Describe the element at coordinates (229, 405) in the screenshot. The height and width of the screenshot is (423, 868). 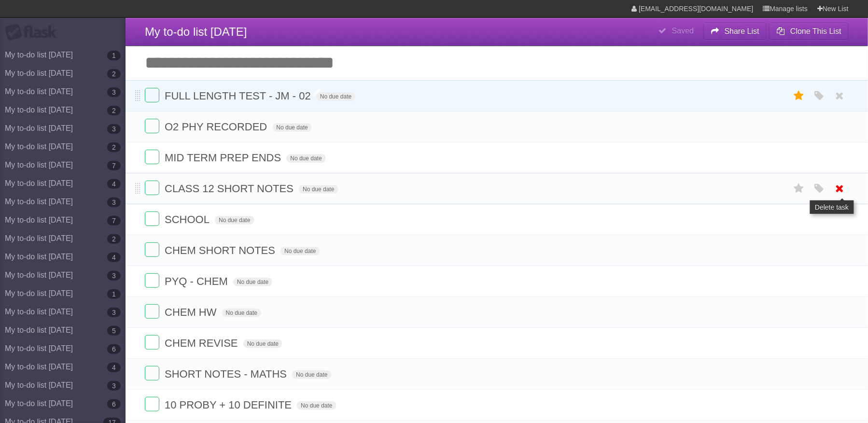
I see `span: 10 PROBY + 10 DEFINITE` at that location.